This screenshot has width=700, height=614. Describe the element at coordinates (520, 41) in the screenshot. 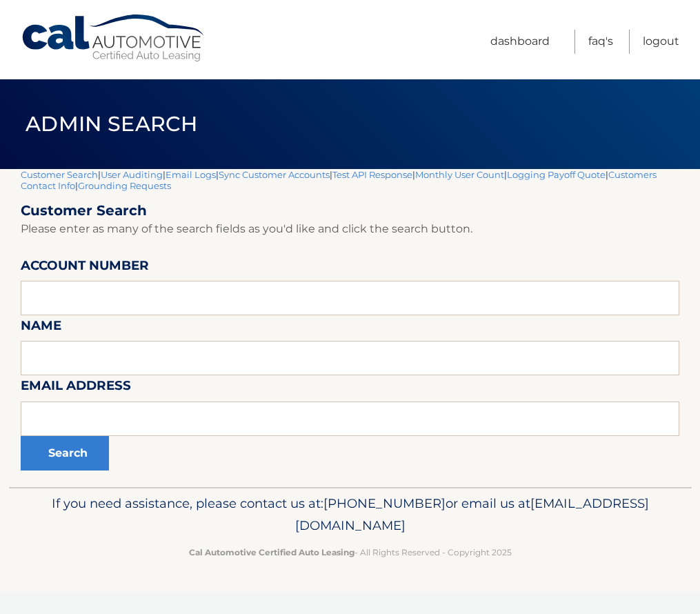

I see `a: Dashboard` at that location.